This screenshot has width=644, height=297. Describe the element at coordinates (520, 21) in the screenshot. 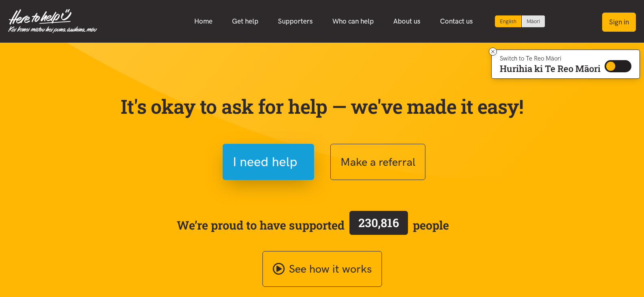

I see `div: Language toggle` at that location.